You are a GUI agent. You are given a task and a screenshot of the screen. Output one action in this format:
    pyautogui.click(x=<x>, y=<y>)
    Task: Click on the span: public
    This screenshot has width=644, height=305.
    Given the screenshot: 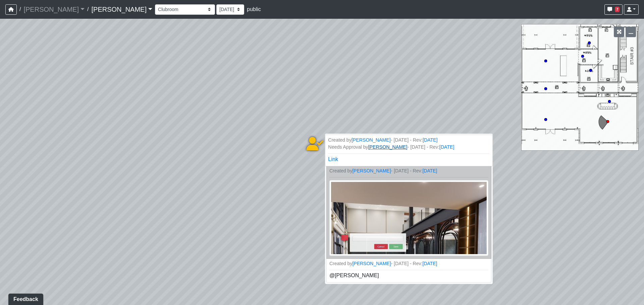 What is the action you would take?
    pyautogui.click(x=254, y=9)
    